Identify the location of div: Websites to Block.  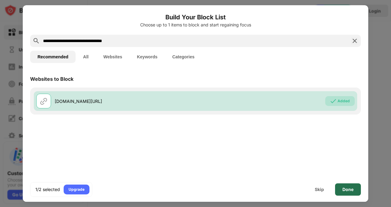
(52, 79).